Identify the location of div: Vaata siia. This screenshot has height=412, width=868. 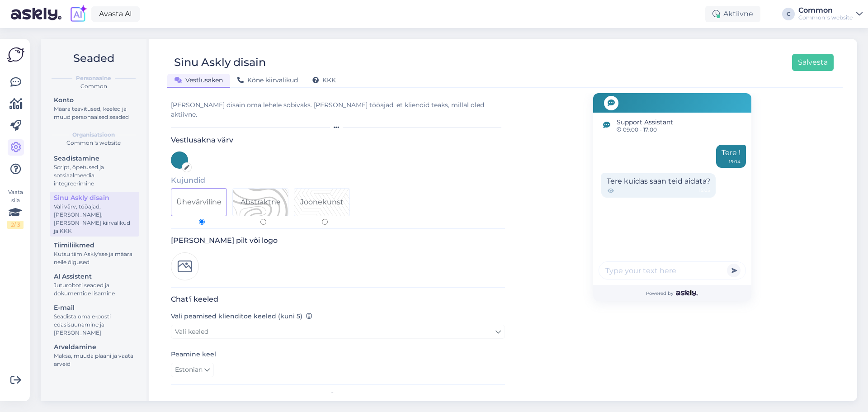
(16, 208).